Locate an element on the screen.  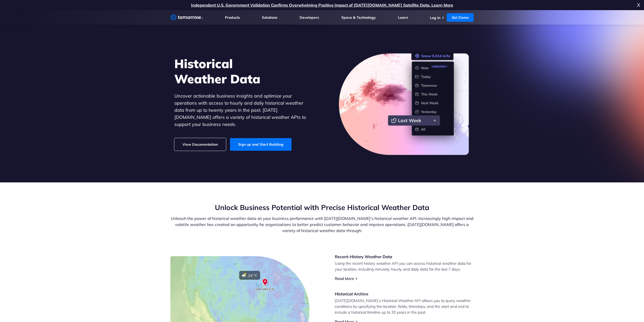
h1: Historical Weather Data is located at coordinates (244, 71).